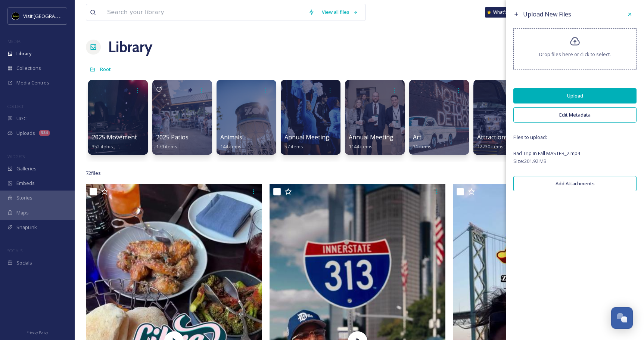 Image resolution: width=644 pixels, height=340 pixels. What do you see at coordinates (24, 54) in the screenshot?
I see `span: Library` at bounding box center [24, 54].